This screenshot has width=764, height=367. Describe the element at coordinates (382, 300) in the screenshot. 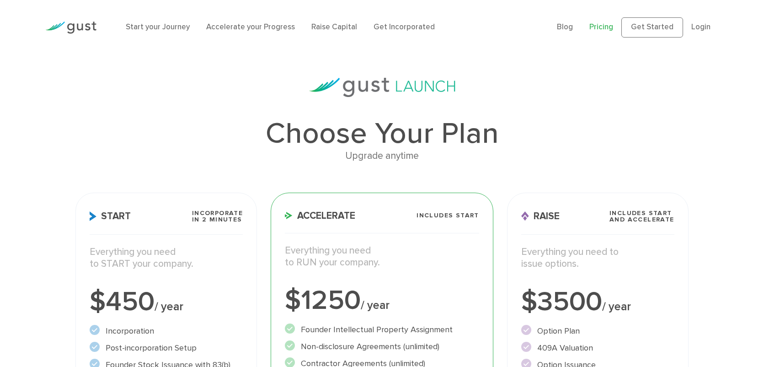

I see `div: $1250` at that location.